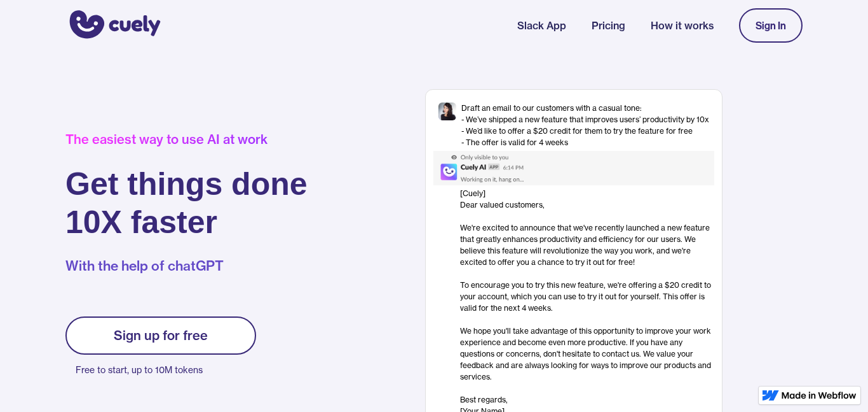  Describe the element at coordinates (160, 336) in the screenshot. I see `div: Sign up for free` at that location.